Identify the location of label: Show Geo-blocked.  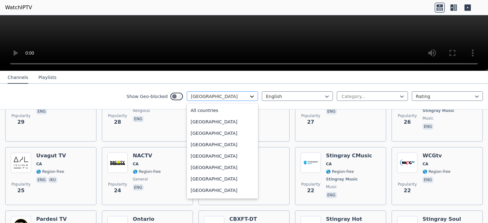
(147, 97).